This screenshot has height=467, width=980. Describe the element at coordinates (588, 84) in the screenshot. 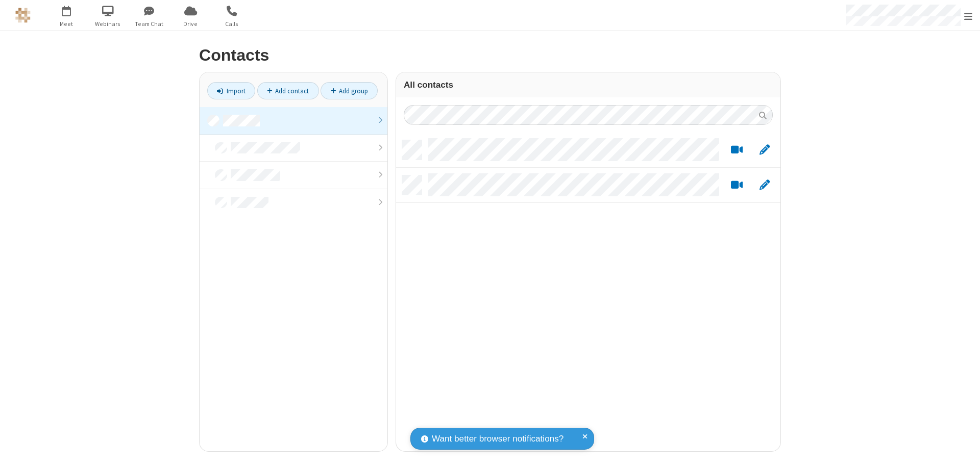

I see `h3: All contacts` at that location.